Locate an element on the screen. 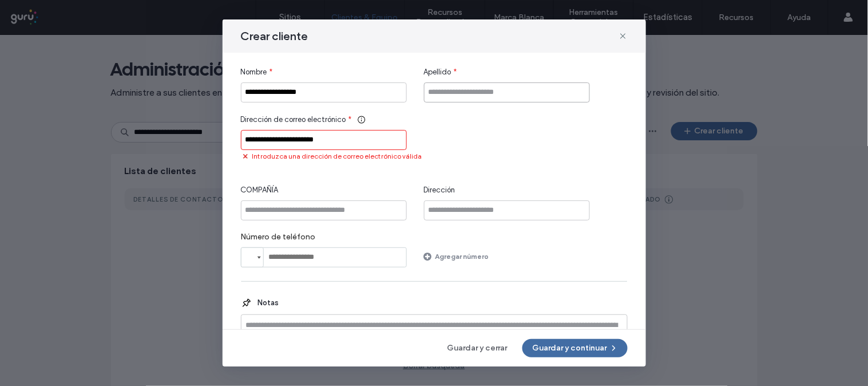 The width and height of the screenshot is (868, 386). span: Crear cliente is located at coordinates (275, 36).